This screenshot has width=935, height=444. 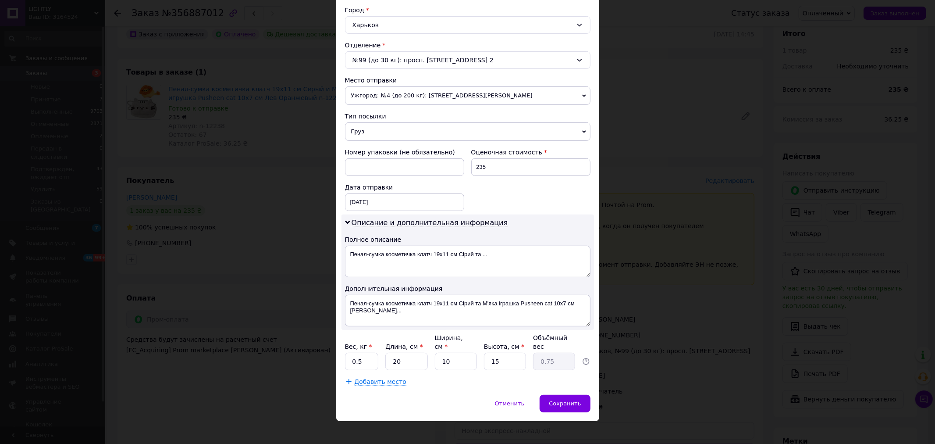 I want to click on div: Отделение, so click(x=468, y=45).